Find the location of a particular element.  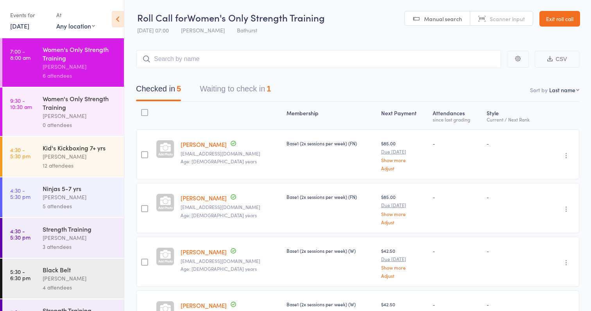

div: 6 attendees is located at coordinates (80, 75).